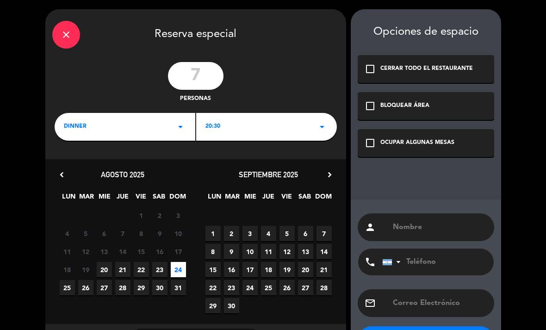 The width and height of the screenshot is (546, 330). I want to click on div: OCUPAR ALGUNAS MESAS, so click(417, 143).